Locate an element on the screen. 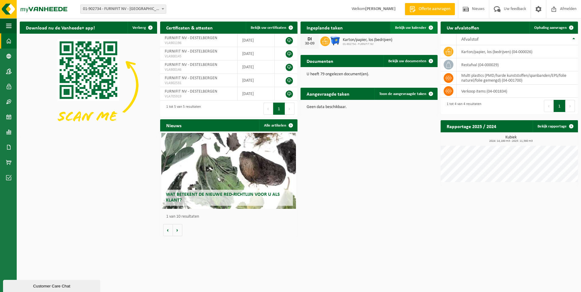 Image resolution: width=581 pixels, height=292 pixels. p: 1 van 10 resultaten is located at coordinates (230, 217).